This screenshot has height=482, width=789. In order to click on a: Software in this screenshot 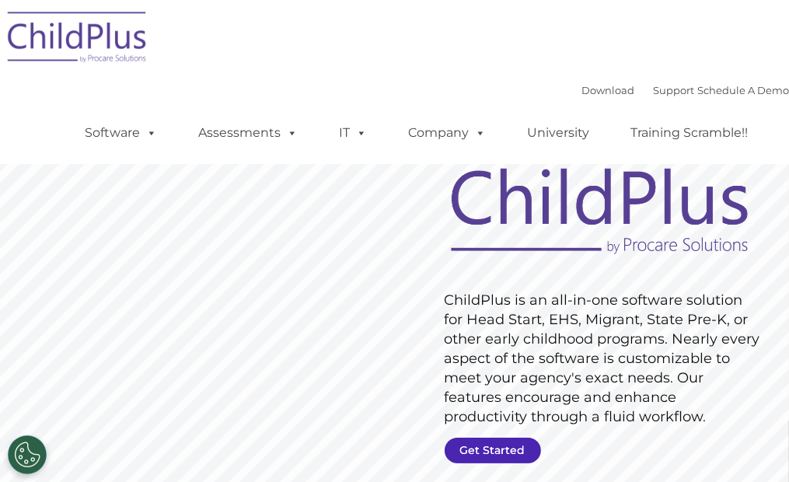, I will do `click(120, 133)`.